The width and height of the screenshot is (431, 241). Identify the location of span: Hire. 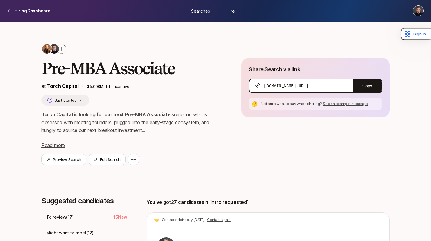
(231, 11).